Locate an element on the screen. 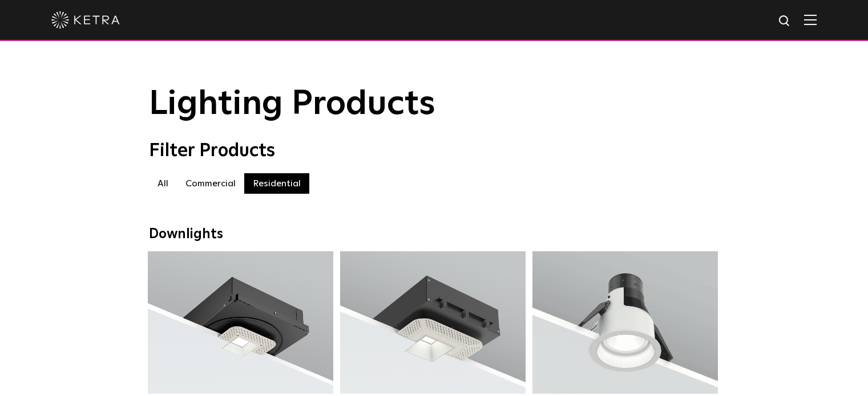  div: Filter Products is located at coordinates (434, 151).